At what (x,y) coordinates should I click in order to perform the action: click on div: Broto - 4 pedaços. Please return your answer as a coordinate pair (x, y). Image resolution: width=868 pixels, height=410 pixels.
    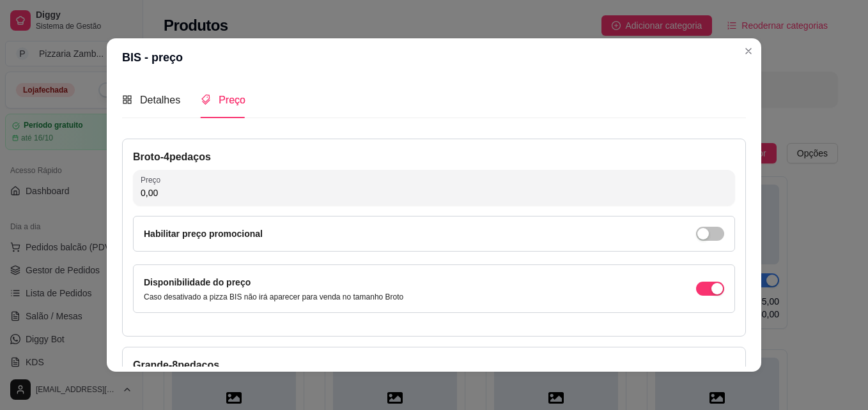
    Looking at the image, I should click on (434, 157).